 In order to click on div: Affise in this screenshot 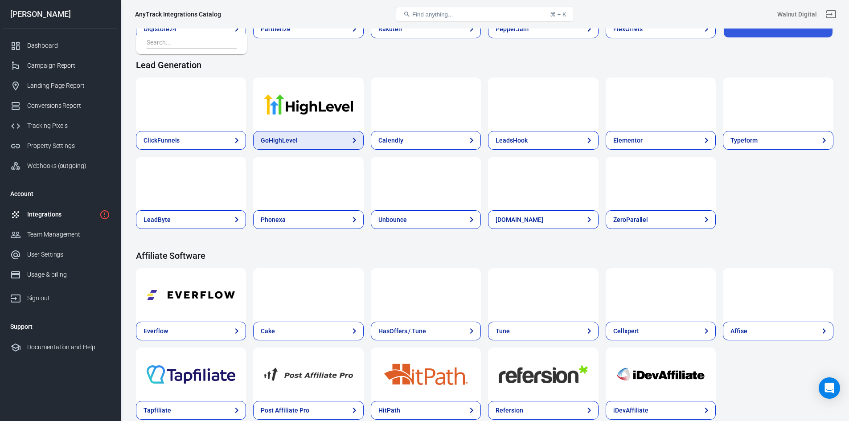, I will do `click(739, 331)`.